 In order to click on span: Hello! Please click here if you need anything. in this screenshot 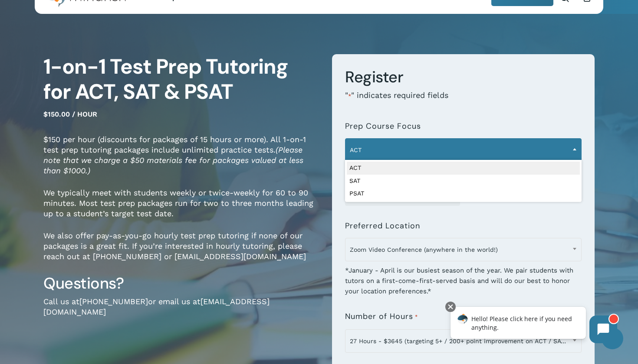, I will do `click(80, 23)`.